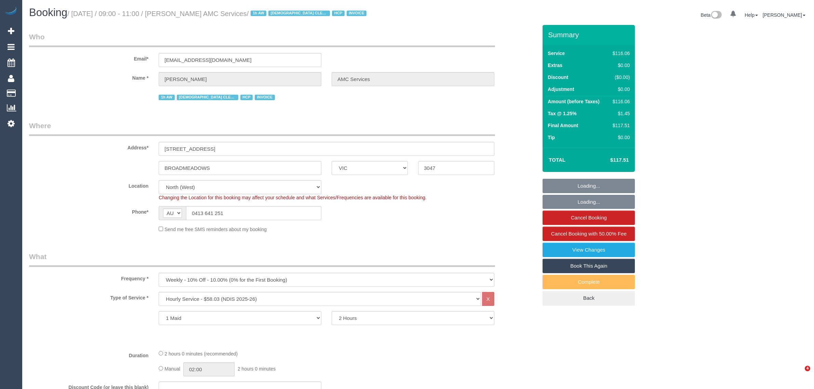 The width and height of the screenshot is (814, 389). I want to click on input: Last Name*, so click(413, 79).